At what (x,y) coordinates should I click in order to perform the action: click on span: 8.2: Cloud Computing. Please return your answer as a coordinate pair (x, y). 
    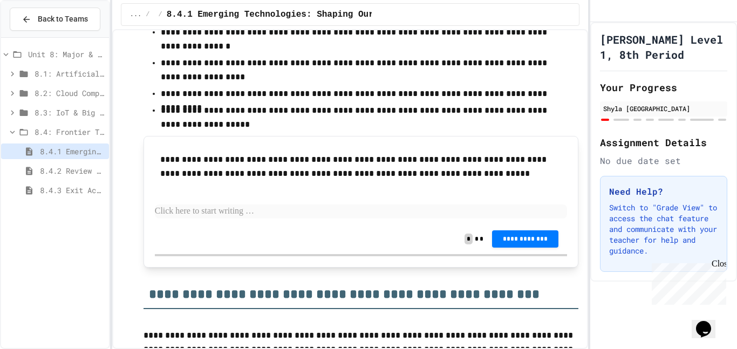
    Looking at the image, I should click on (70, 93).